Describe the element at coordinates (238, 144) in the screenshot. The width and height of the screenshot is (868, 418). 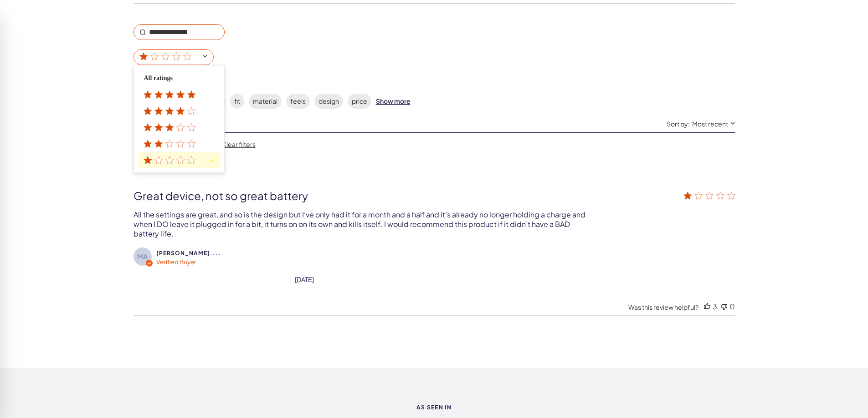
I see `button: Clear filters` at that location.